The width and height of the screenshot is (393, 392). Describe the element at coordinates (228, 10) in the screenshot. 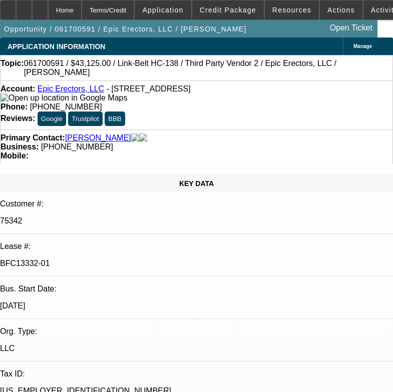

I see `button: Credit Package` at that location.